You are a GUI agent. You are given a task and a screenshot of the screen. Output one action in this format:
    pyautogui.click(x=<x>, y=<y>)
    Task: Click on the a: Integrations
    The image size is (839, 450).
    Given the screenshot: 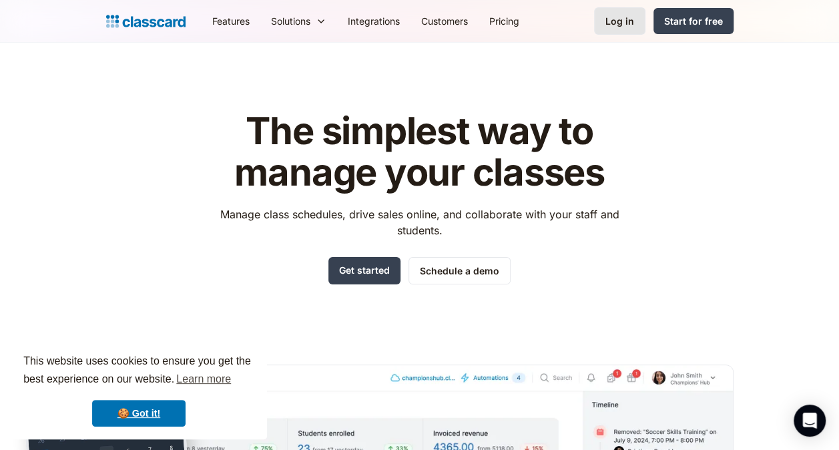 What is the action you would take?
    pyautogui.click(x=374, y=21)
    